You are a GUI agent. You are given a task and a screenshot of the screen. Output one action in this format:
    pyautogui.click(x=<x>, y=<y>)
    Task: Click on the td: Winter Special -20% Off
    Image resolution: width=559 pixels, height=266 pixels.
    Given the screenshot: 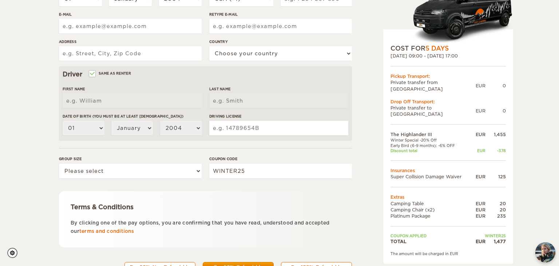 What is the action you would take?
    pyautogui.click(x=431, y=140)
    